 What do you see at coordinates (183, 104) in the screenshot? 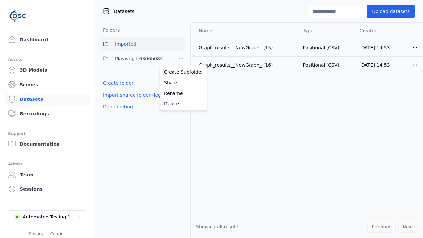
I see `div: Delete` at bounding box center [183, 104].